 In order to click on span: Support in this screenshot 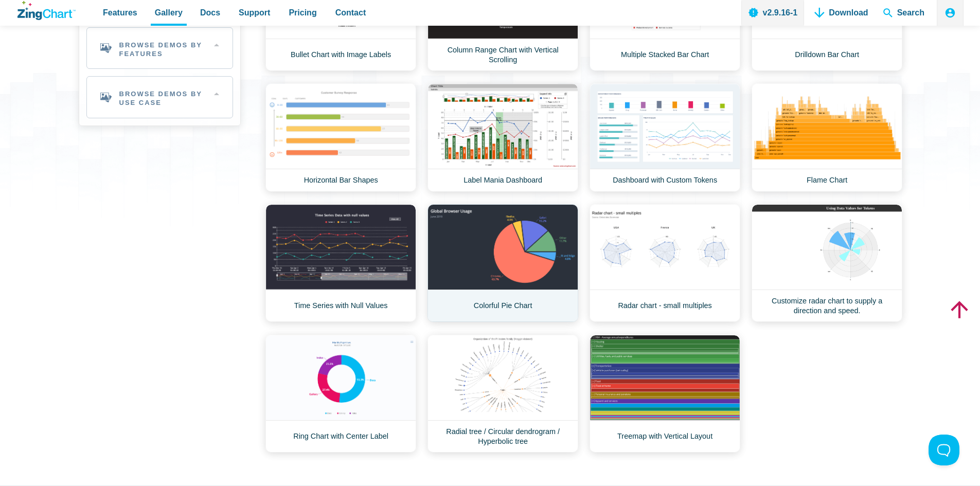, I will do `click(254, 12)`.